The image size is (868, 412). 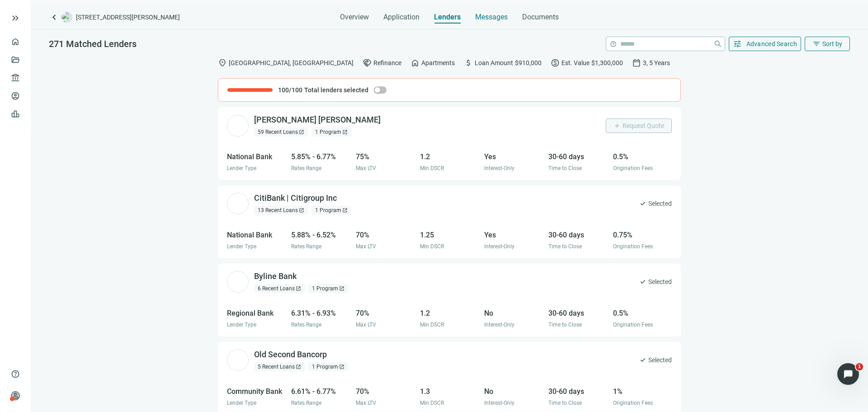 I want to click on span: person, so click(x=15, y=396).